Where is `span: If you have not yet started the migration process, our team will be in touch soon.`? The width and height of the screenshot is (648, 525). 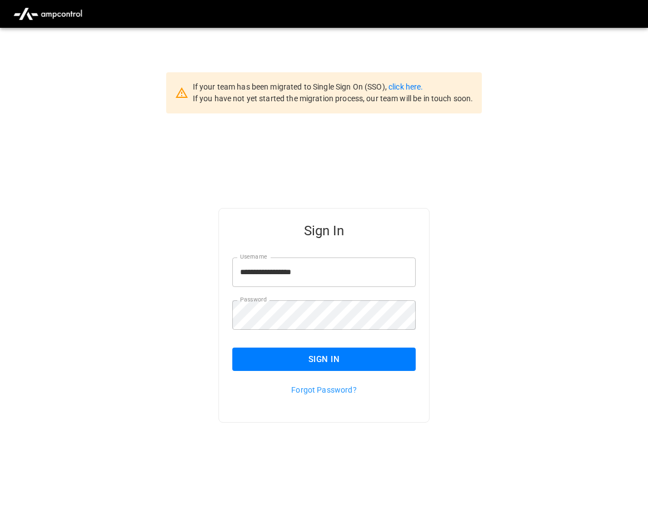 span: If you have not yet started the migration process, our team will be in touch soon. is located at coordinates (333, 98).